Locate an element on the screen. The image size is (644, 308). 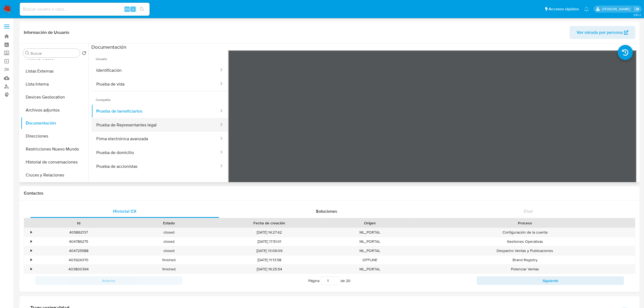
div: 404725588 is located at coordinates (79, 251).